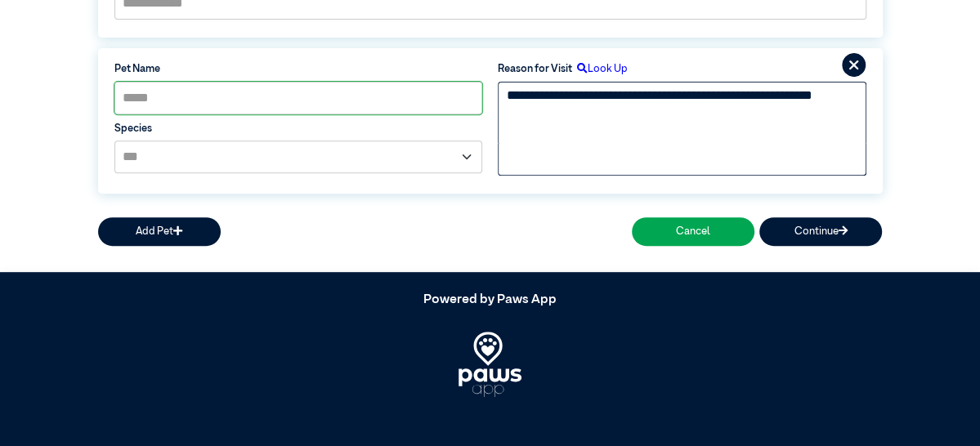  Describe the element at coordinates (489, 364) in the screenshot. I see `img: PawsApp` at that location.